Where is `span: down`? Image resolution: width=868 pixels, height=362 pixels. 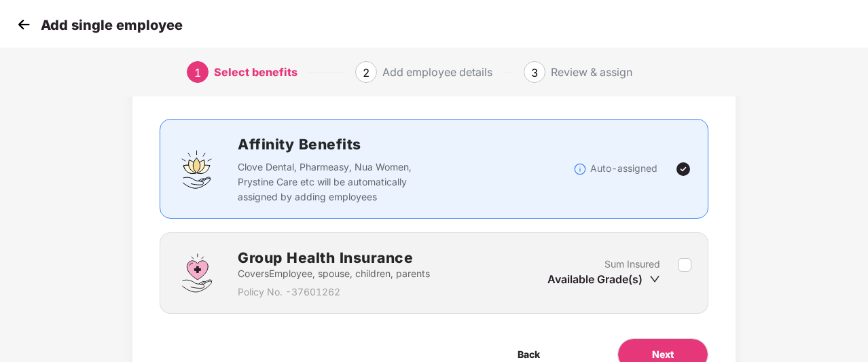
span: down is located at coordinates (655, 280).